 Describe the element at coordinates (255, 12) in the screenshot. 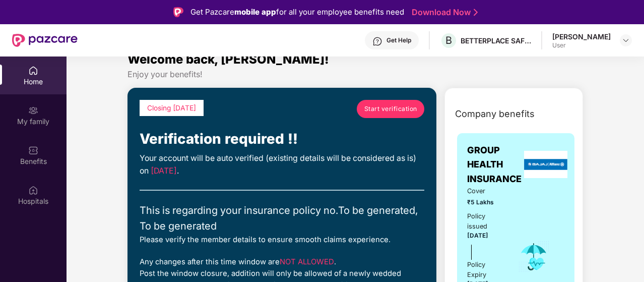

I see `strong: mobile app` at that location.